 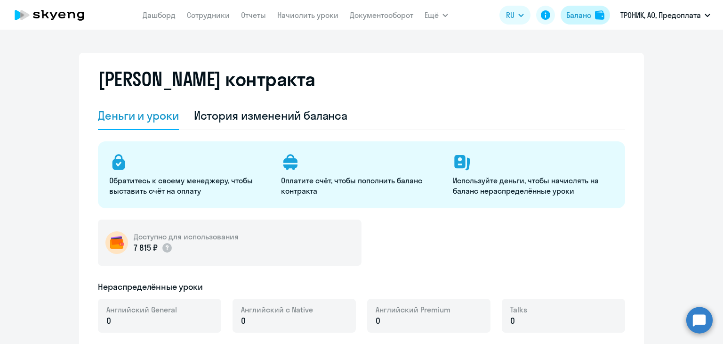 I want to click on img: wallet-circle.png, so click(x=117, y=243).